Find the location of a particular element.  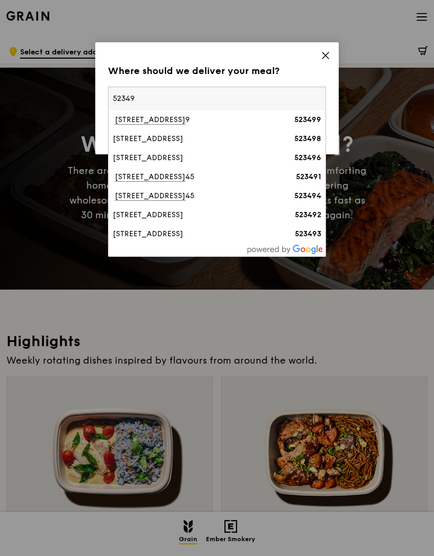

img: powered-by-google.60e8a832.png is located at coordinates (285, 250).